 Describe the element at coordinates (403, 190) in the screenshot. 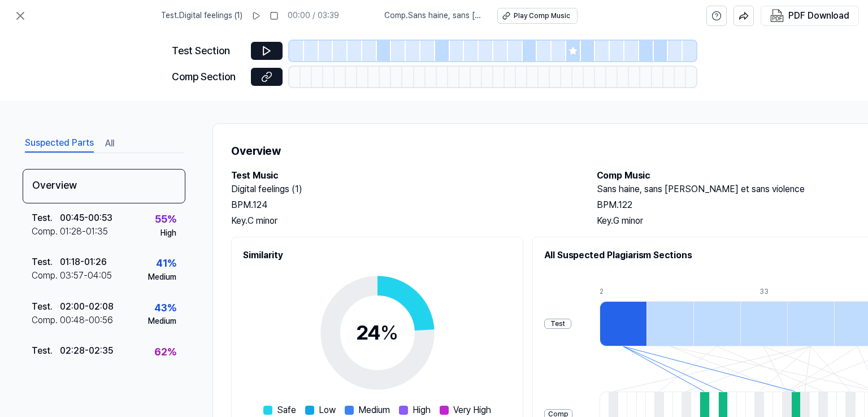

I see `h2: Digital feelings (1)` at that location.